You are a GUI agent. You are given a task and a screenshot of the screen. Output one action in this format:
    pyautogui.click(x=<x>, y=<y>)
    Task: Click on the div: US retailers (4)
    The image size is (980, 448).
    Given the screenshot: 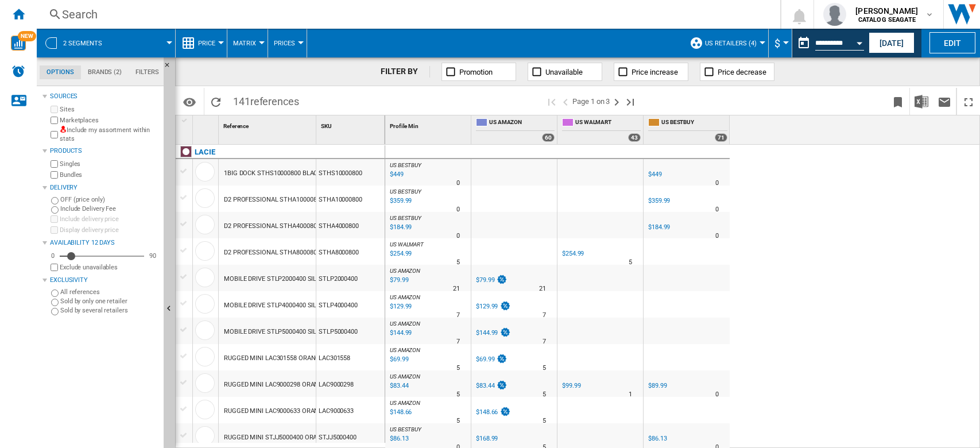 What is the action you would take?
    pyautogui.click(x=726, y=43)
    